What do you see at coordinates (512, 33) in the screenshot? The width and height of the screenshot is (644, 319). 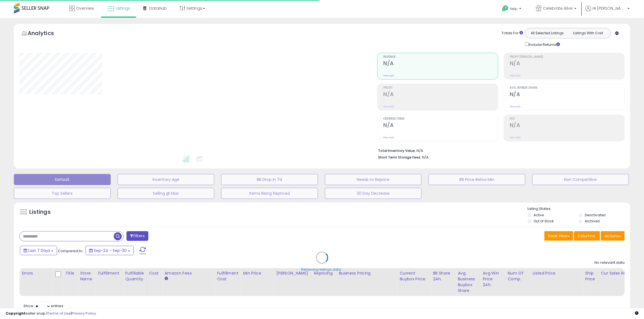 I see `div: Totals For` at bounding box center [512, 33].